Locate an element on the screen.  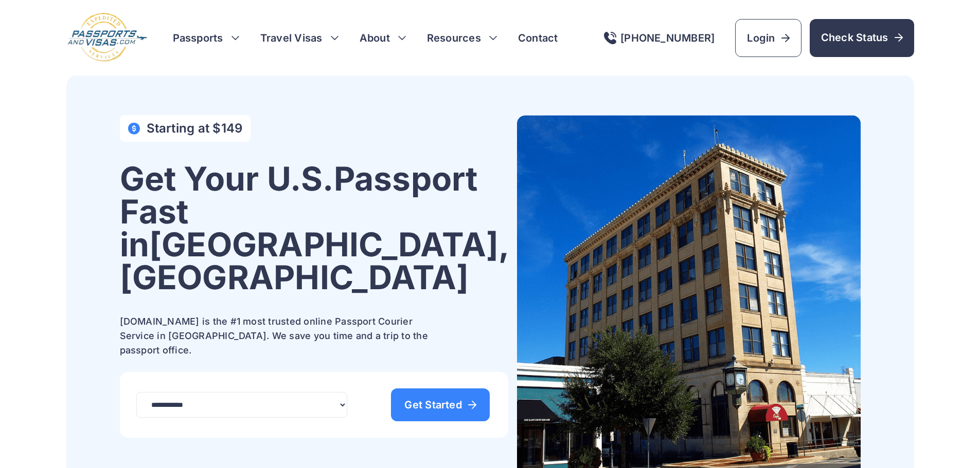
a: Get Started is located at coordinates (440, 405).